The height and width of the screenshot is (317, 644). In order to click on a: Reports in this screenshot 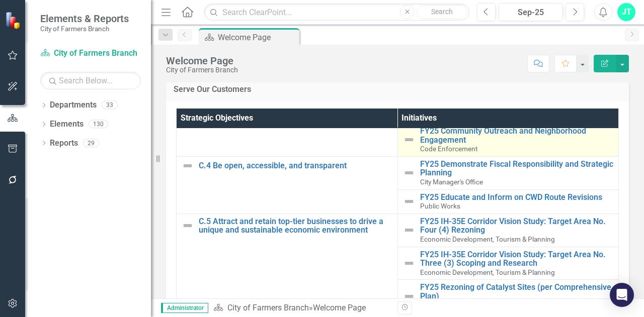, I will do `click(64, 143)`.